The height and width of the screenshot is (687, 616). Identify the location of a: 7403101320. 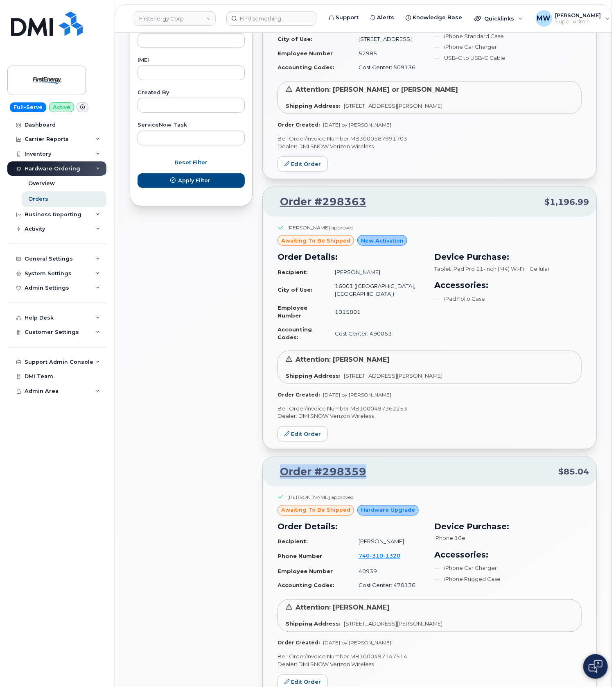
(385, 556).